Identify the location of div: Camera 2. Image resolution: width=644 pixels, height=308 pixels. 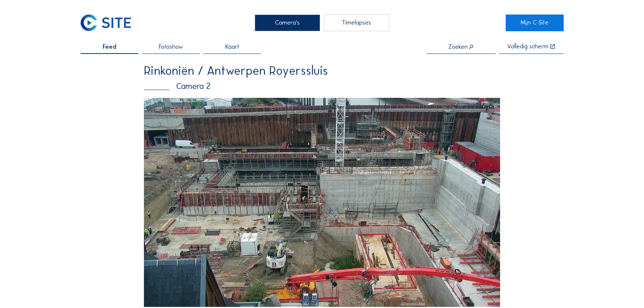
(322, 86).